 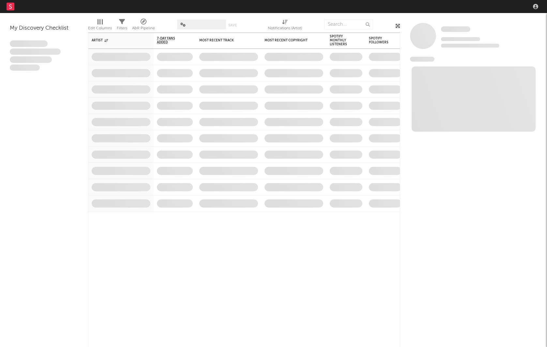 I want to click on span: Integer aliquet in purus et, so click(x=35, y=52).